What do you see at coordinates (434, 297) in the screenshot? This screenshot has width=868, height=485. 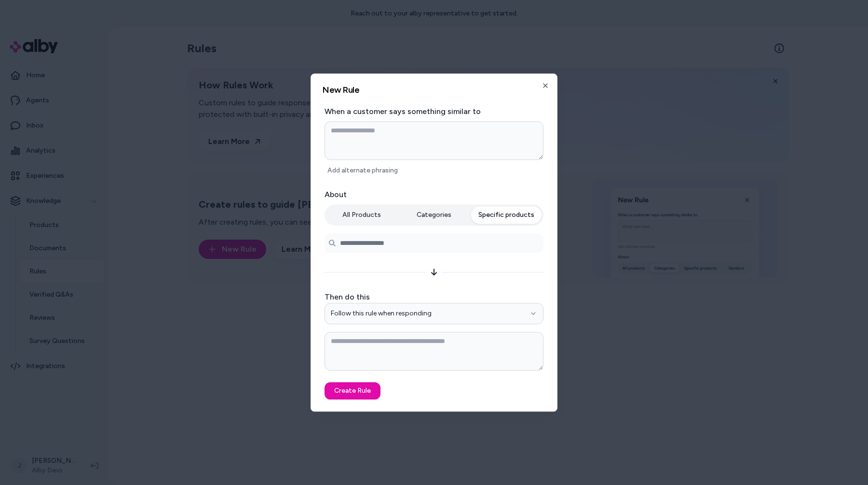 I see `label: Then do this` at bounding box center [434, 297].